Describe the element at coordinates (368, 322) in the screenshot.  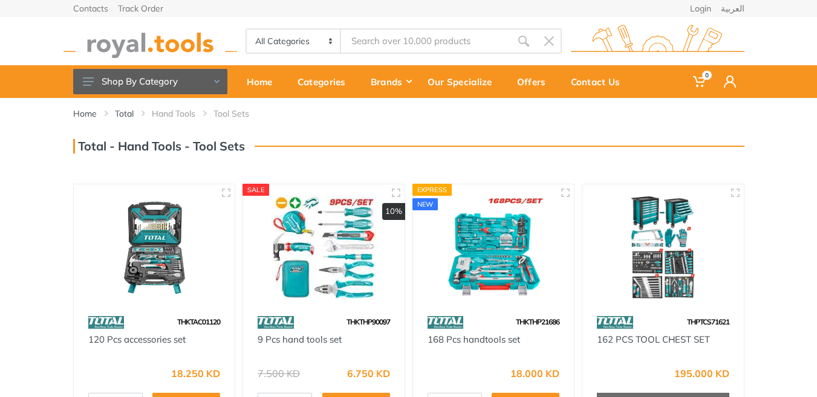
I see `span: THKTHP90097` at that location.